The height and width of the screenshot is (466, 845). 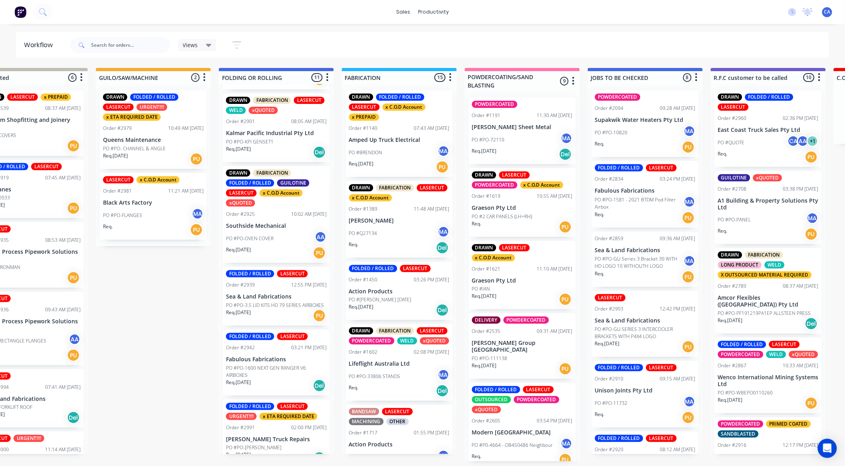 What do you see at coordinates (610, 108) in the screenshot?
I see `div: Order #2094` at bounding box center [610, 108].